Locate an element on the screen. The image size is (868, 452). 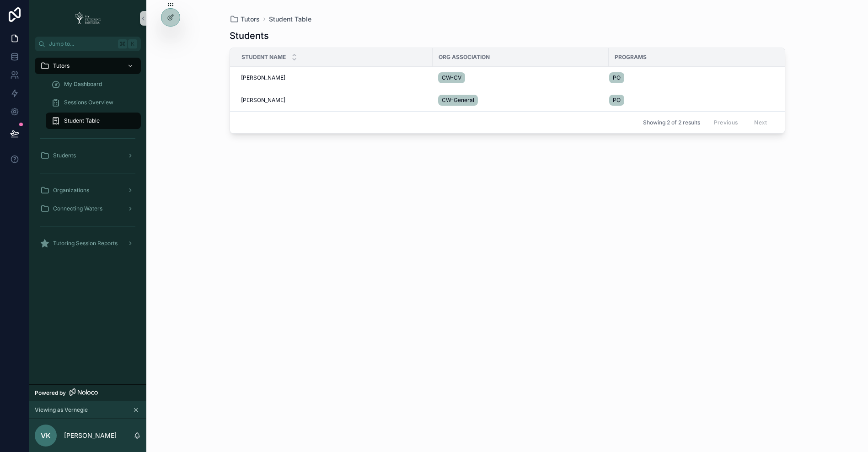
span: My Dashboard is located at coordinates (83, 84).